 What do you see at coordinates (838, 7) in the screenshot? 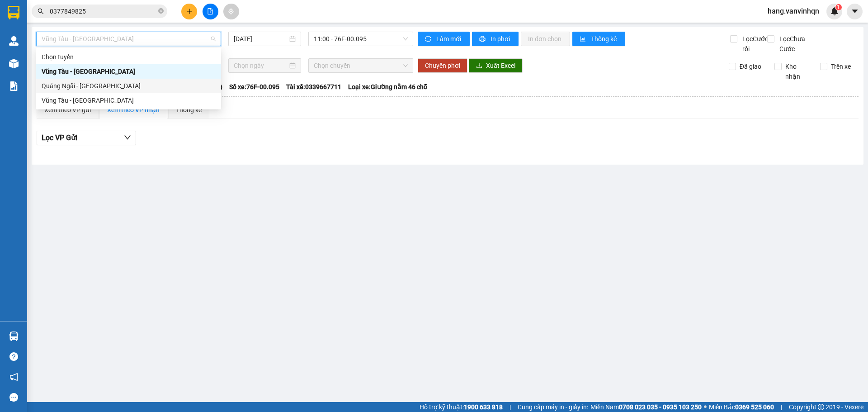
I see `span: 1` at bounding box center [838, 7].